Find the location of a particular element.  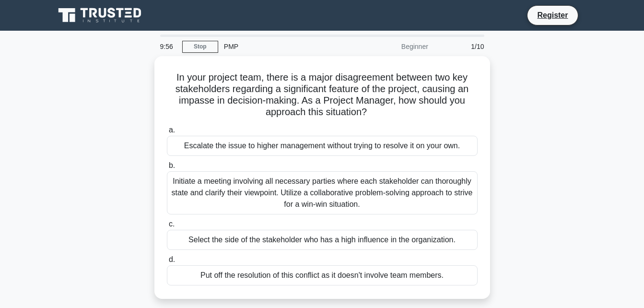

span: b. is located at coordinates (172, 165).